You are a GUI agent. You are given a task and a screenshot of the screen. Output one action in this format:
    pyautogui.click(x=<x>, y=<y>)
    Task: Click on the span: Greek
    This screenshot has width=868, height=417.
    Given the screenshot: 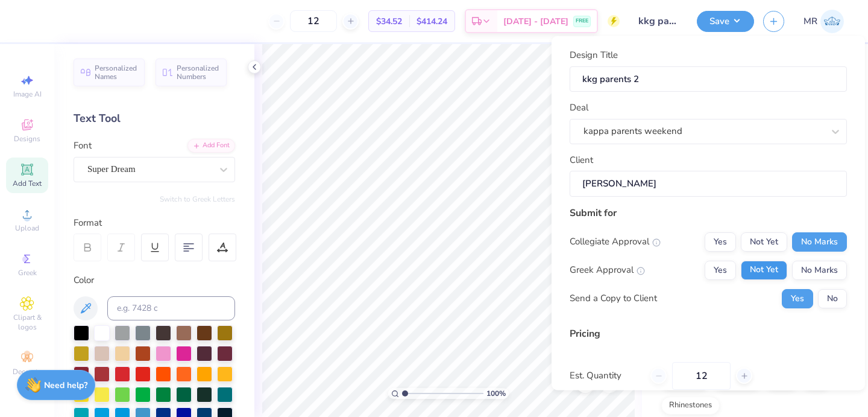 What is the action you would take?
    pyautogui.click(x=27, y=273)
    